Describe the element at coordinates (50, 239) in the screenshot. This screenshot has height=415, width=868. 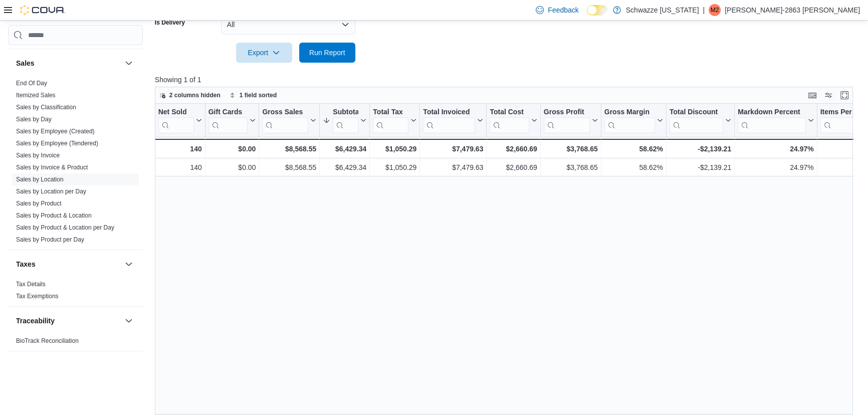
I see `a: Sales by Product per Day` at that location.